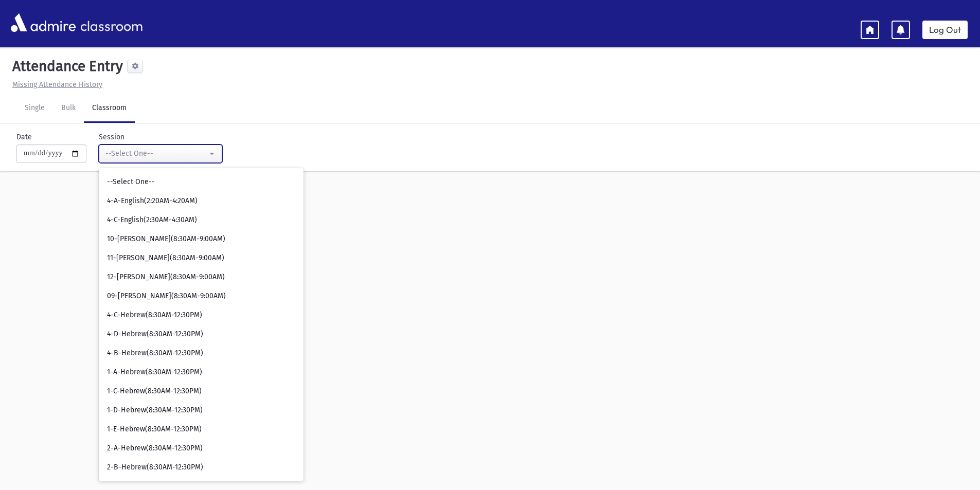 The width and height of the screenshot is (980, 490). Describe the element at coordinates (66, 66) in the screenshot. I see `h5: Attendance Entry` at that location.